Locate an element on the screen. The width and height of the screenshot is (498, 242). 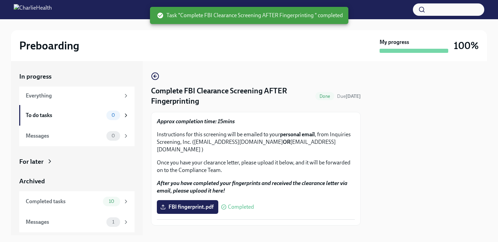
a: In progress is located at coordinates (77, 77).